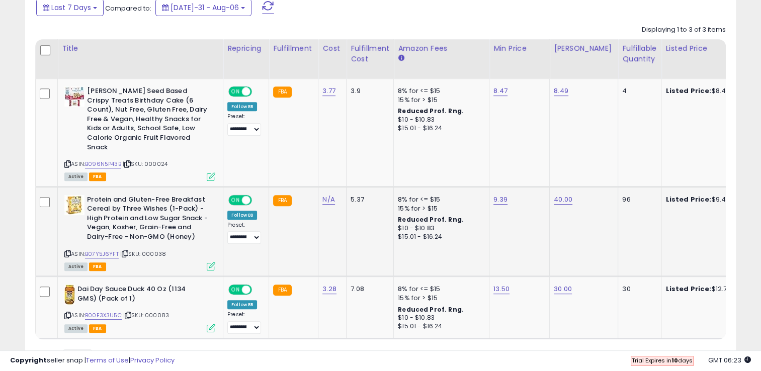 This screenshot has width=761, height=371. I want to click on div: 30, so click(638, 289).